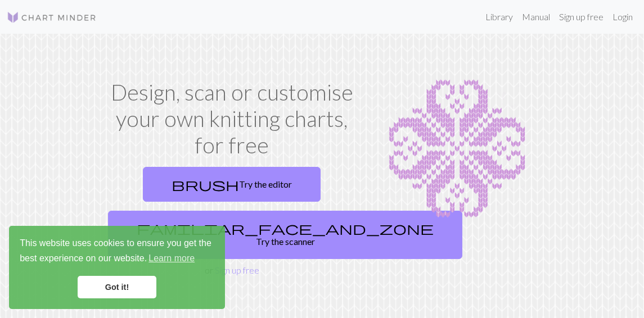 The height and width of the screenshot is (318, 644). What do you see at coordinates (232, 118) in the screenshot?
I see `h1: Design, scan or customise your own knitting charts, for free` at bounding box center [232, 118].